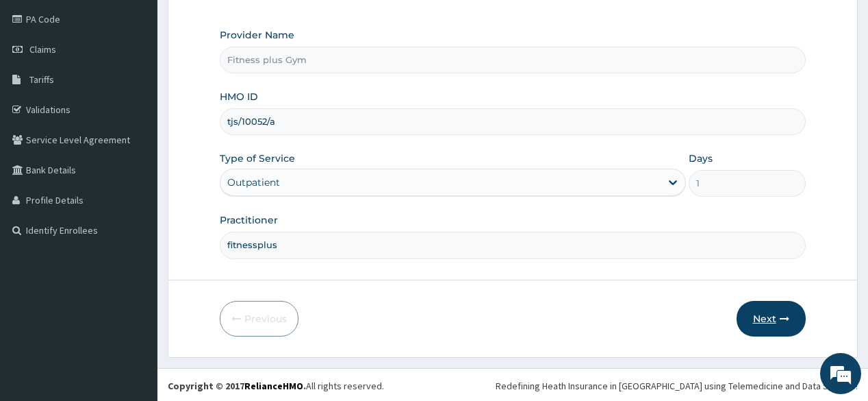 This screenshot has width=868, height=401. What do you see at coordinates (134, 185) in the screenshot?
I see `span: We're online!` at bounding box center [134, 185].